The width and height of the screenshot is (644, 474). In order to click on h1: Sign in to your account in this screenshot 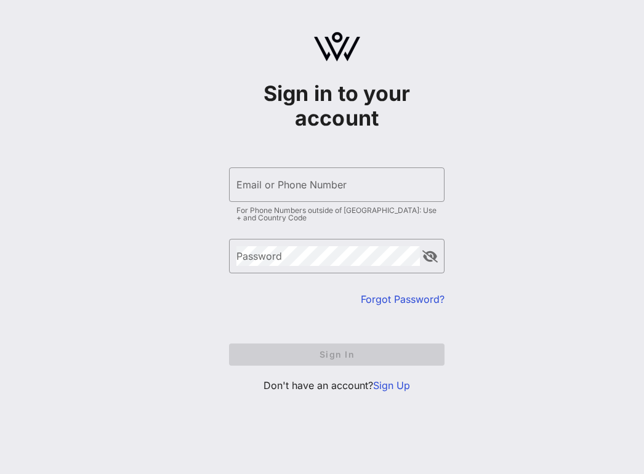, I will do `click(337, 106)`.